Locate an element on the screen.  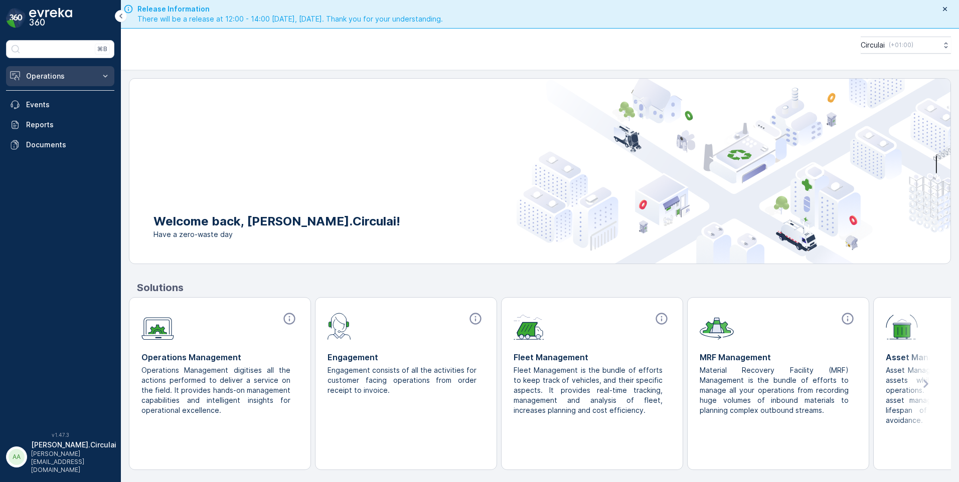
p: Material Recovery Facility (MRF) Management is the bundle of efforts to manage all your operation... is located at coordinates (774, 391).